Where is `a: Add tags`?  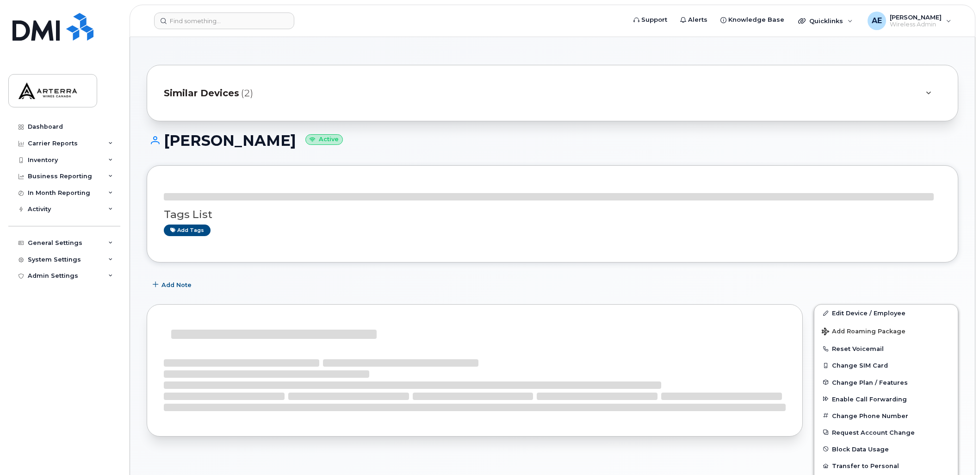
a: Add tags is located at coordinates (187, 230).